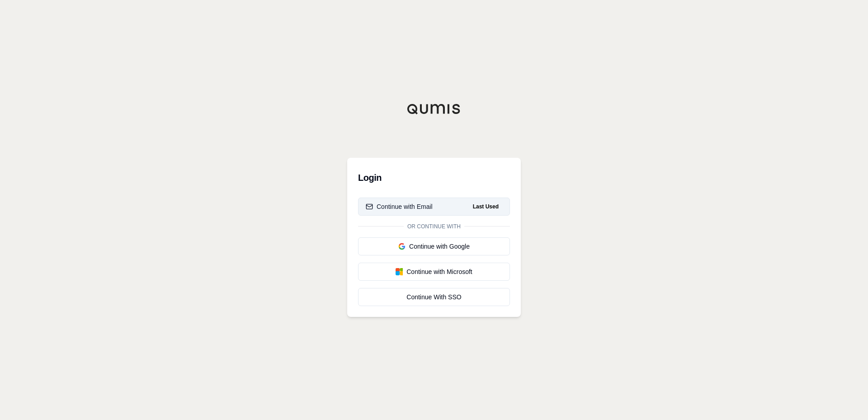 This screenshot has height=420, width=868. What do you see at coordinates (434, 109) in the screenshot?
I see `img: Qumis` at bounding box center [434, 109].